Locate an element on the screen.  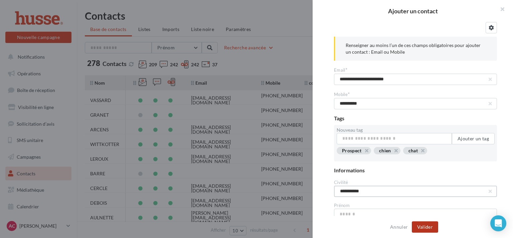
div: Email is located at coordinates (415, 70).